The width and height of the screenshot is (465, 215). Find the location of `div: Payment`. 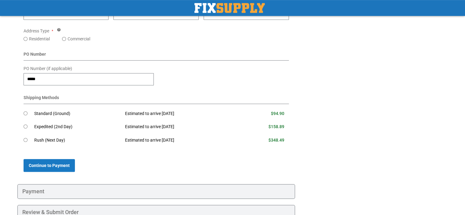

div: Payment is located at coordinates (156, 191).